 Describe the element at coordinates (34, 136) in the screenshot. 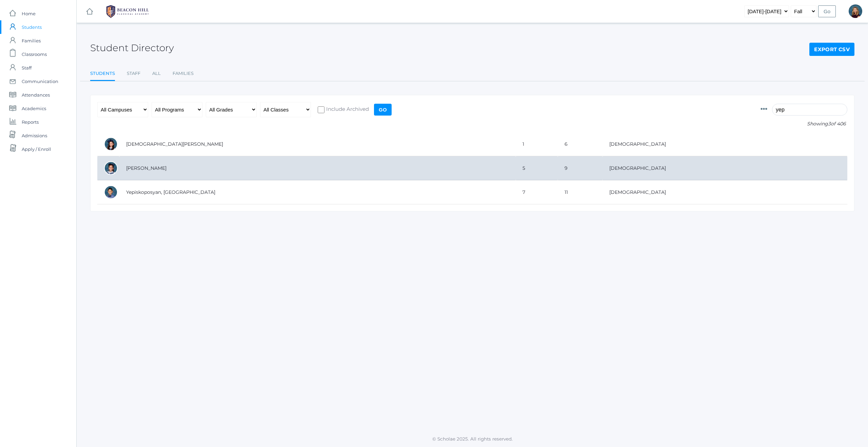

I see `span: Admissions` at that location.